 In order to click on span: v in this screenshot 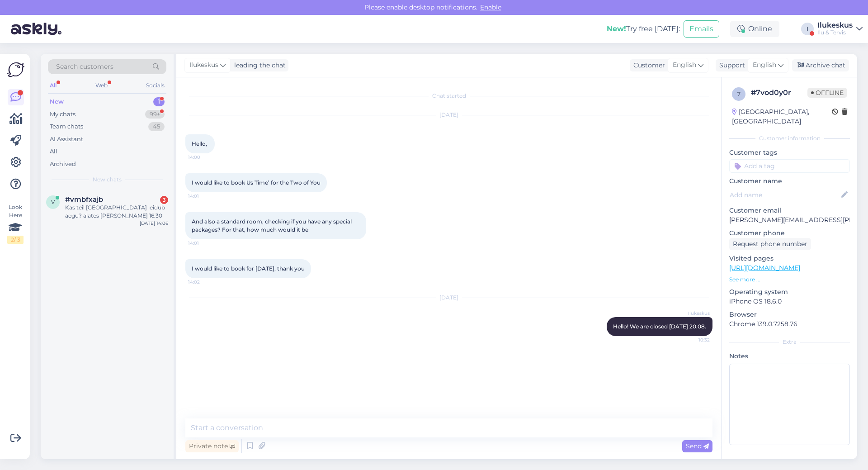, I will do `click(53, 201)`.